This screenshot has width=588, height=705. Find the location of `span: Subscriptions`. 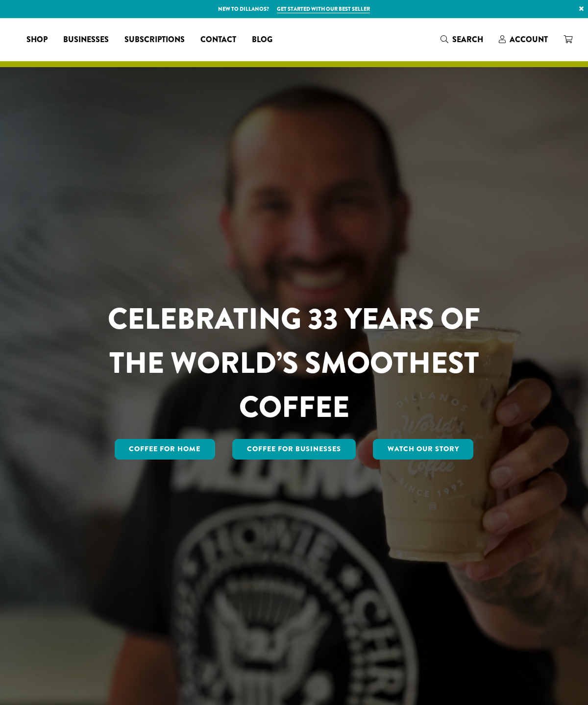

span: Subscriptions is located at coordinates (154, 39).